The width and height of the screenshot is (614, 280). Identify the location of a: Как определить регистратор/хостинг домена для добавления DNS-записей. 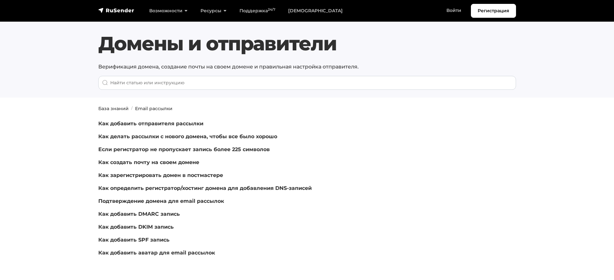
(205, 188).